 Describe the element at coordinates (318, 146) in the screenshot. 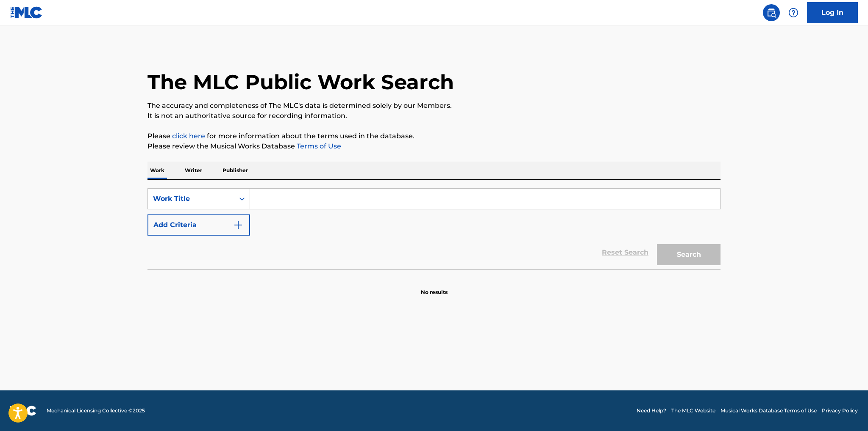

I see `a: Terms of Use` at that location.